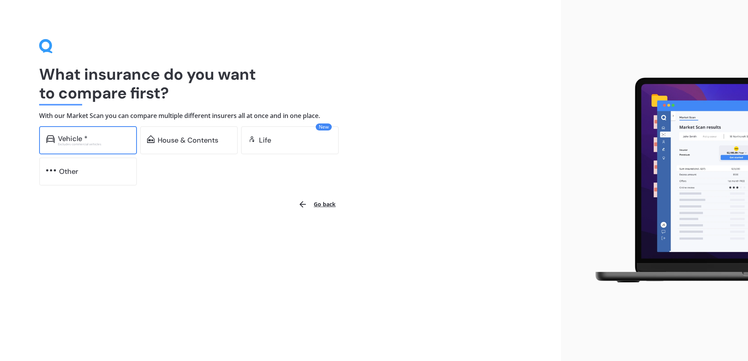 This screenshot has height=361, width=748. What do you see at coordinates (323, 127) in the screenshot?
I see `span: New` at bounding box center [323, 127].